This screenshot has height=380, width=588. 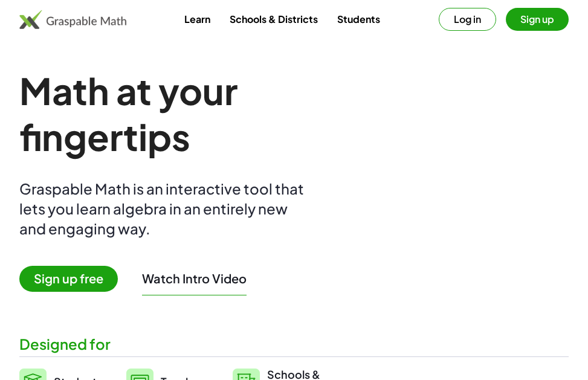 What do you see at coordinates (537, 20) in the screenshot?
I see `button: Sign up` at bounding box center [537, 20].